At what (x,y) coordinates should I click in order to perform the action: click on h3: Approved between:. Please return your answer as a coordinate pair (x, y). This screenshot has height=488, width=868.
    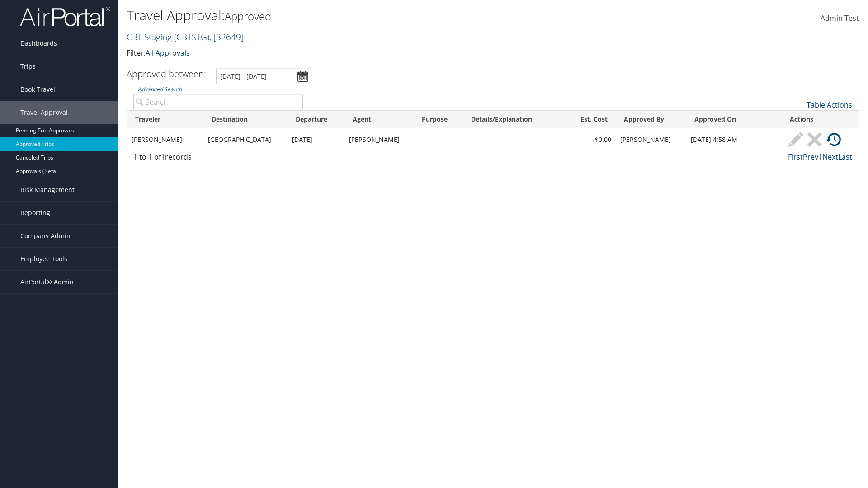
    Looking at the image, I should click on (167, 74).